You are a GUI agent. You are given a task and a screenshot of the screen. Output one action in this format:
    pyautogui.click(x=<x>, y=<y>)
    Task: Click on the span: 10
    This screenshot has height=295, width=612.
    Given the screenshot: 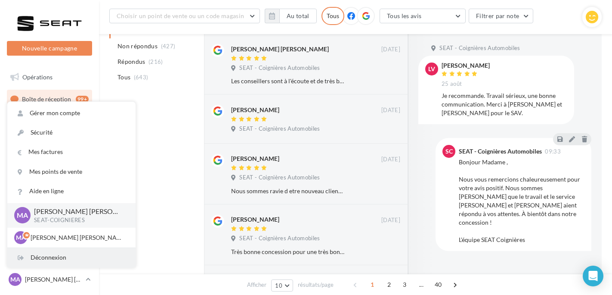 What is the action you would take?
    pyautogui.click(x=279, y=285)
    